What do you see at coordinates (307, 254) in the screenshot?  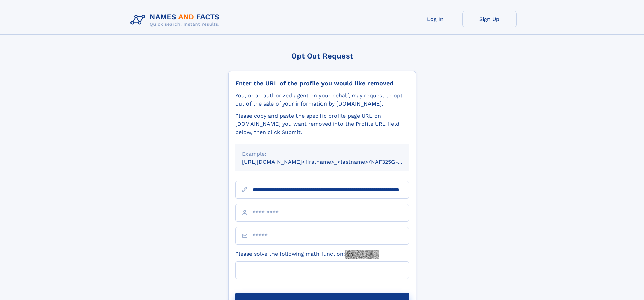 I see `label: Please solve the following math function:` at bounding box center [307, 254].